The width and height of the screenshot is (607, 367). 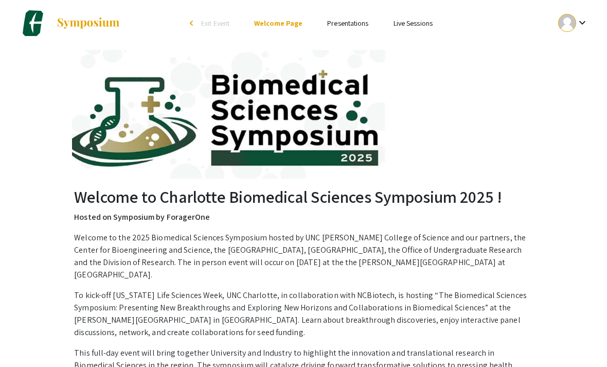 I want to click on a: Welcome Page, so click(x=278, y=23).